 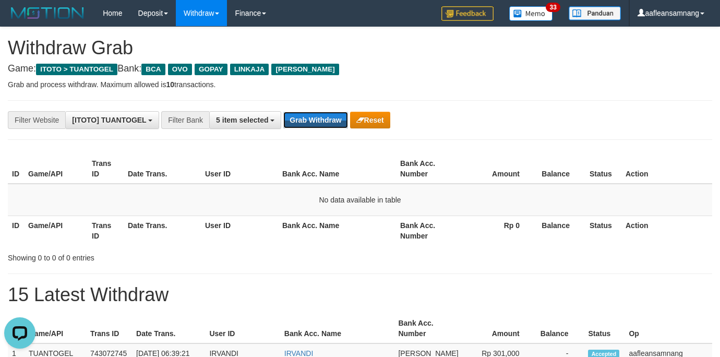 I want to click on span: OVO, so click(x=180, y=69).